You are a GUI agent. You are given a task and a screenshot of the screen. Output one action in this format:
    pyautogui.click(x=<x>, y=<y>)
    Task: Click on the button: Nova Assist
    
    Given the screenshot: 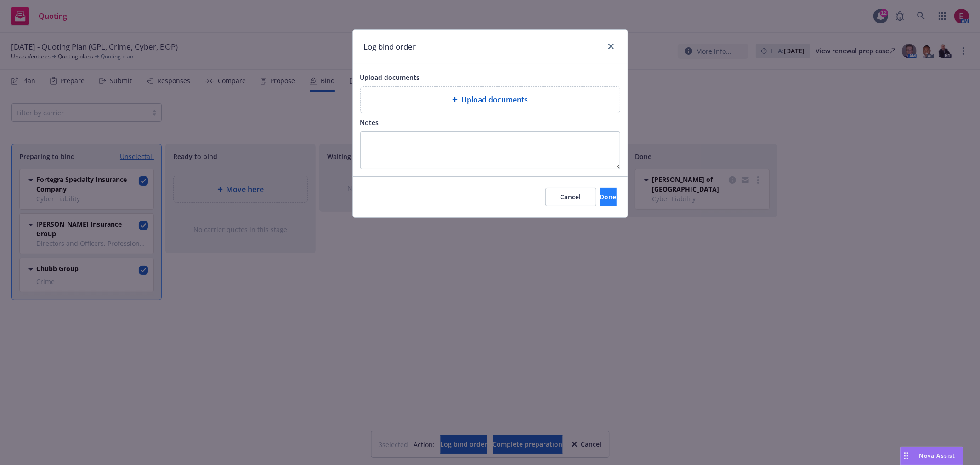 What is the action you would take?
    pyautogui.click(x=932, y=455)
    